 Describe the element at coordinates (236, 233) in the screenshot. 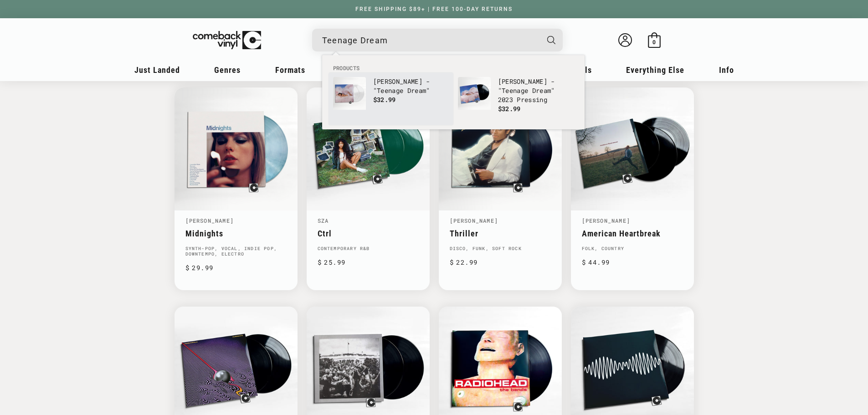

I see `a: Midnights` at that location.